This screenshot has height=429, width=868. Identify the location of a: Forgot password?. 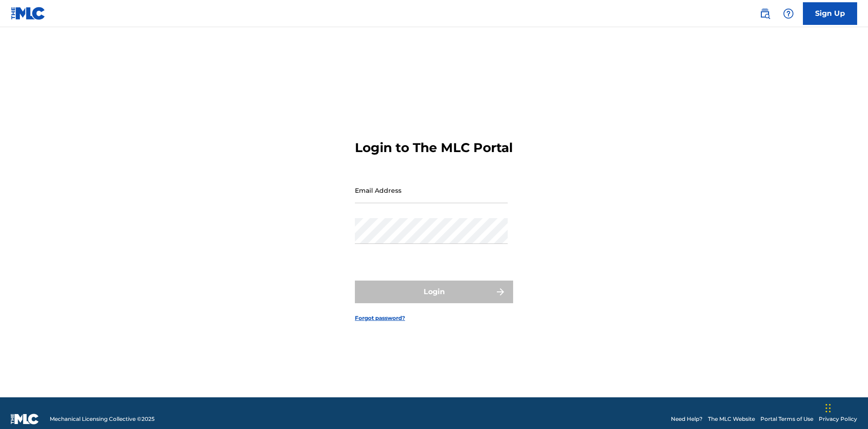
(380, 318).